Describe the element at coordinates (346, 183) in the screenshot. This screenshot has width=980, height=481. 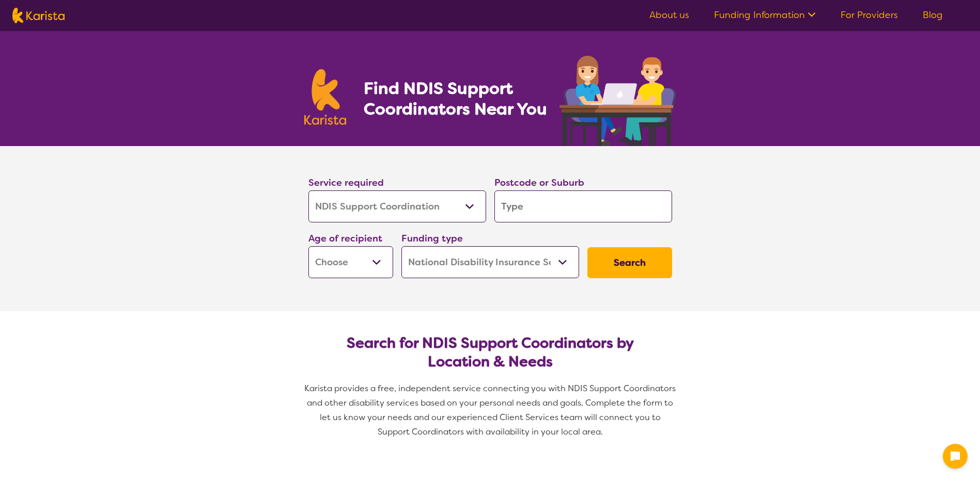
I see `label: Service required` at that location.